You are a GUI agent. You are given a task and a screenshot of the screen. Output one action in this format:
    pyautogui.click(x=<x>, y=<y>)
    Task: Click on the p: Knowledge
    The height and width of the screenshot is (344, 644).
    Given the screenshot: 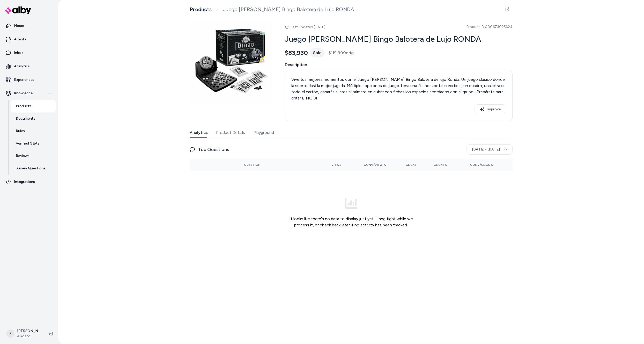 What is the action you would take?
    pyautogui.click(x=23, y=93)
    